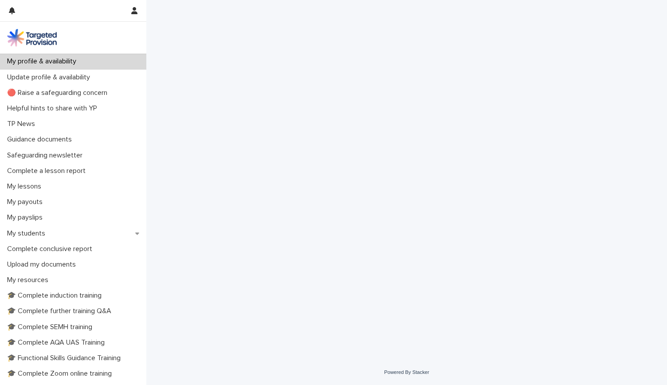 The width and height of the screenshot is (667, 385). Describe the element at coordinates (61, 373) in the screenshot. I see `p: 🎓 Complete Zoom online training` at that location.